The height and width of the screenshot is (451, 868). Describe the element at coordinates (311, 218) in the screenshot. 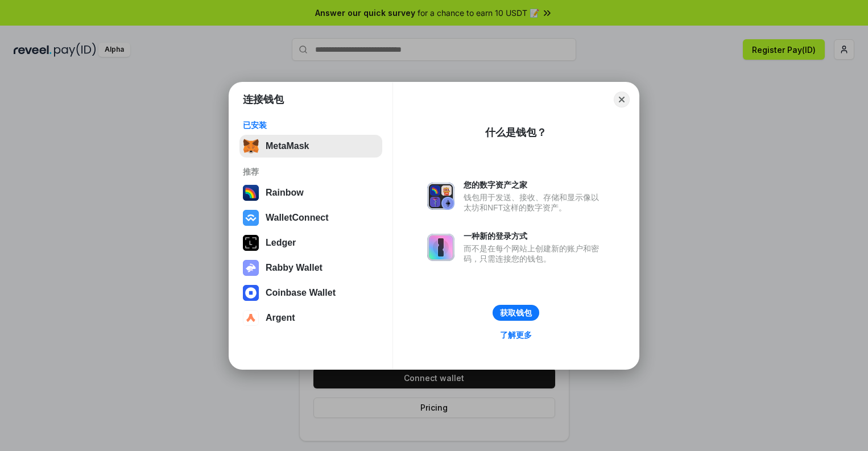

I see `button: WalletConnect` at that location.